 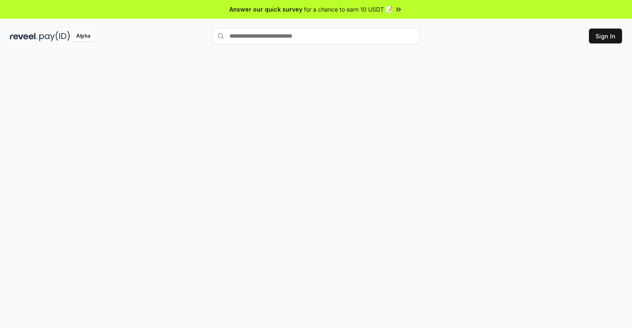 What do you see at coordinates (266, 9) in the screenshot?
I see `span: Answer our quick survey` at bounding box center [266, 9].